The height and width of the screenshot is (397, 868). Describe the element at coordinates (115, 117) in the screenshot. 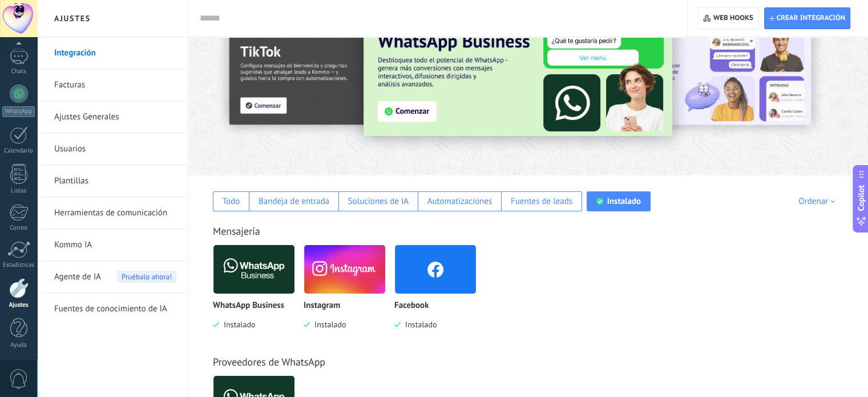

I see `a: Ajustes Generales` at that location.